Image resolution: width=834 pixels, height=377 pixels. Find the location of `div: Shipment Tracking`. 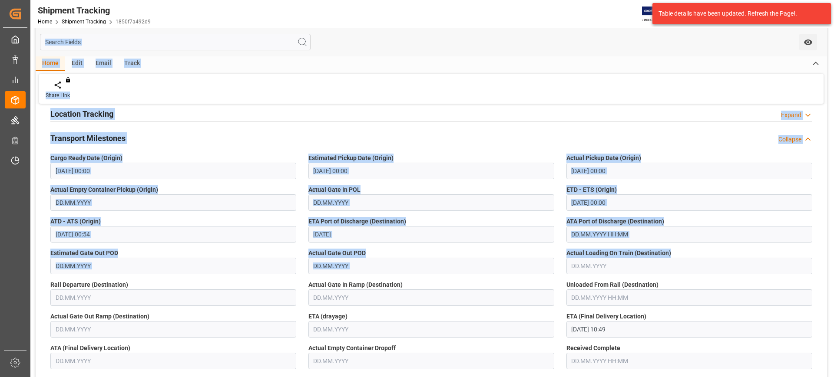

div: Shipment Tracking is located at coordinates (94, 10).